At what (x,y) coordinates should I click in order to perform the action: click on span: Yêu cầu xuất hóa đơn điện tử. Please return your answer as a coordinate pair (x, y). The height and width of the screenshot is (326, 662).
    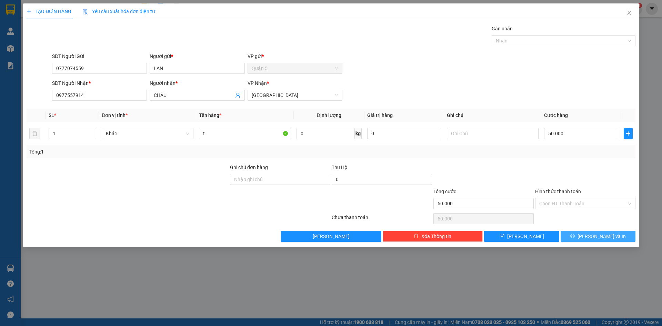
    Looking at the image, I should click on (119, 11).